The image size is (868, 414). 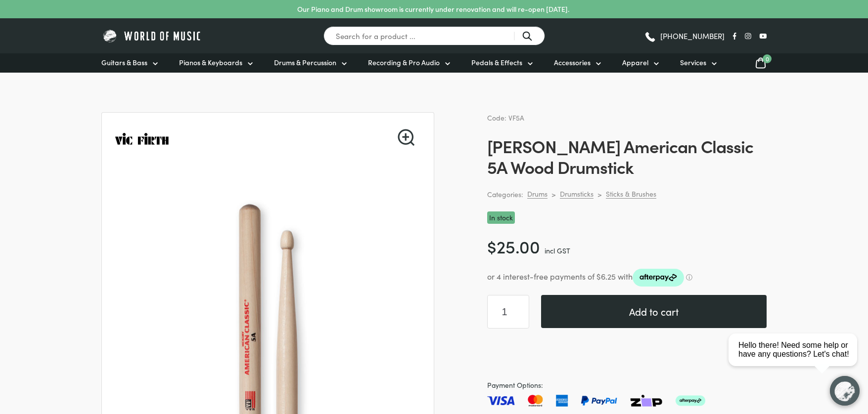 What do you see at coordinates (635, 62) in the screenshot?
I see `span: Apparel` at bounding box center [635, 62].